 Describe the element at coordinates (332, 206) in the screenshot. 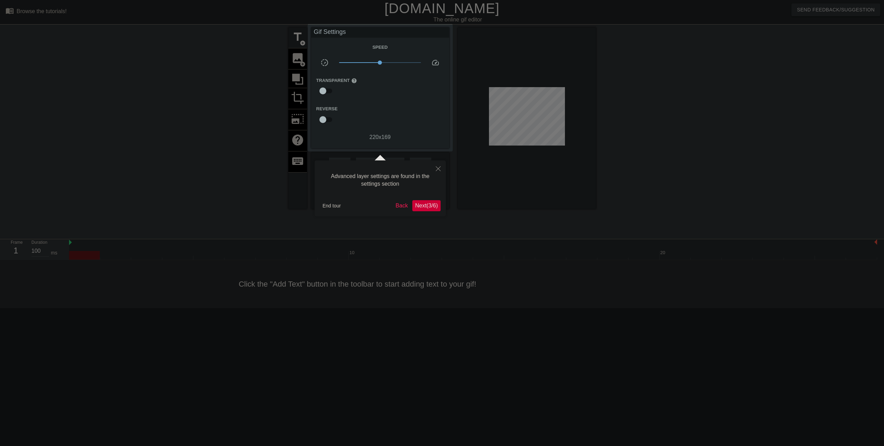

I see `button: End tour` at that location.